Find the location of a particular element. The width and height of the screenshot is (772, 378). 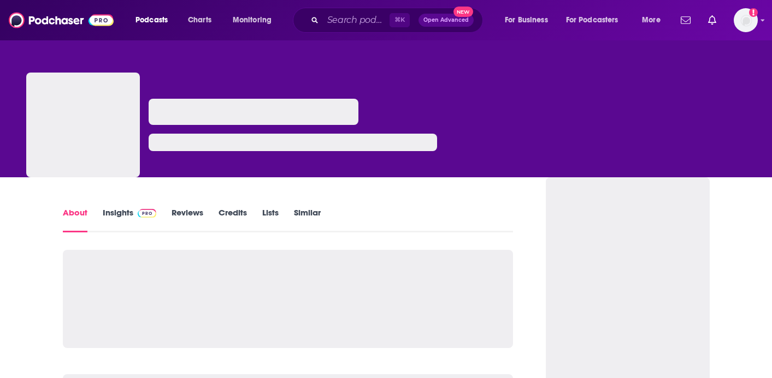

button: Open AdvancedNew is located at coordinates (446, 20).